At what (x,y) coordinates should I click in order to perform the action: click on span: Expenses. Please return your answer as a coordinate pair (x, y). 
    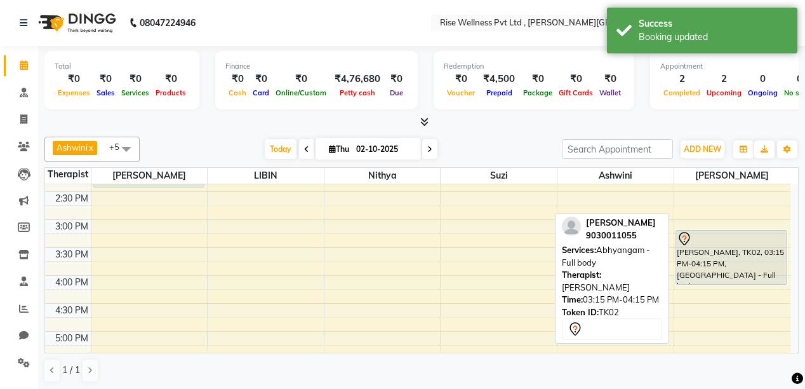
    Looking at the image, I should click on (74, 93).